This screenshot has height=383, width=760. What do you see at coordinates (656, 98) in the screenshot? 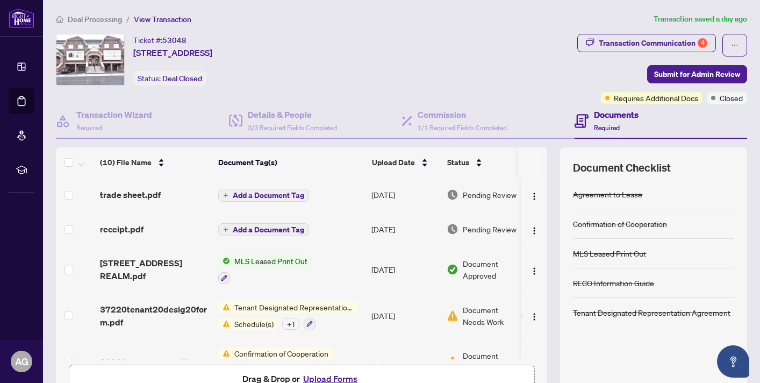
I see `span: Requires Additional Docs` at bounding box center [656, 98].